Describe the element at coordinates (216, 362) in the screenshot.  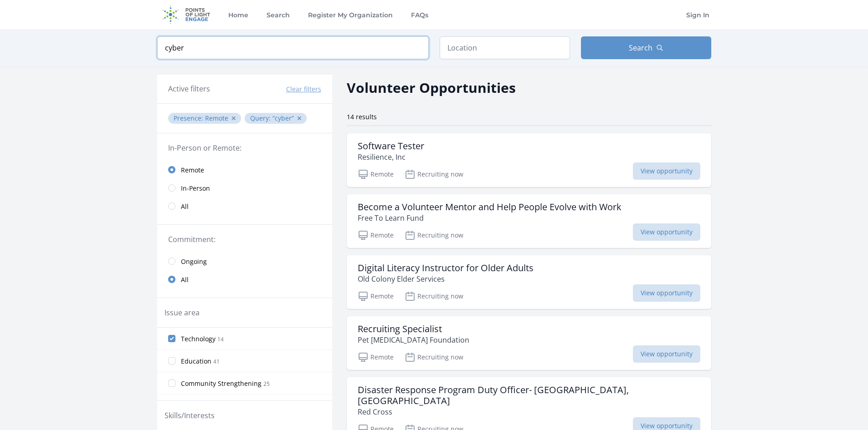
I see `span: 41` at that location.